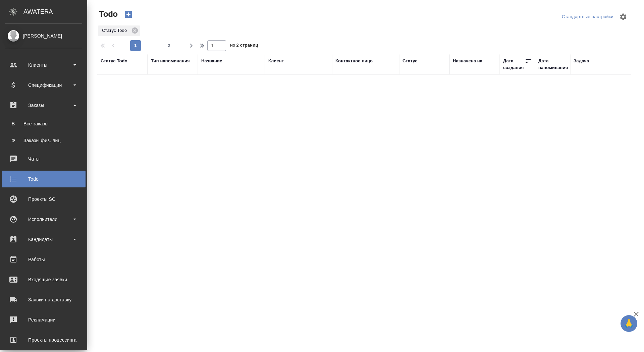 The width and height of the screenshot is (644, 352). I want to click on span: Todo, so click(108, 14).